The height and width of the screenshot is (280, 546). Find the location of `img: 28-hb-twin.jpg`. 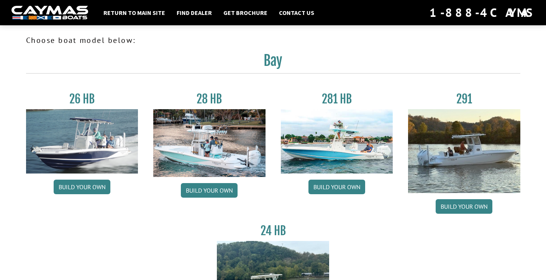

img: 28-hb-twin.jpg is located at coordinates (337, 142).